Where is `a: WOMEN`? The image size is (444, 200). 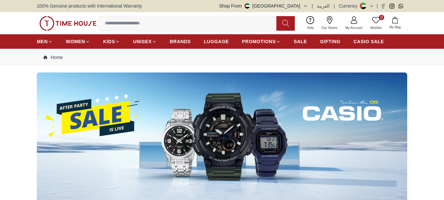 a: WOMEN is located at coordinates (78, 41).